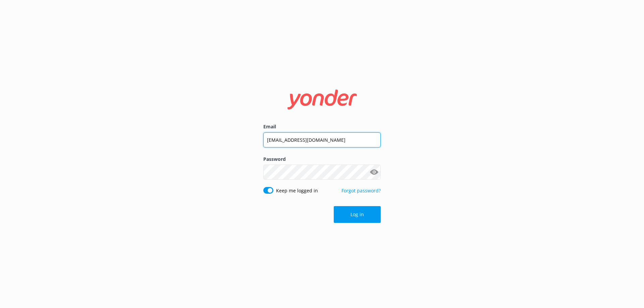 This screenshot has height=308, width=644. I want to click on label: Password, so click(322, 159).